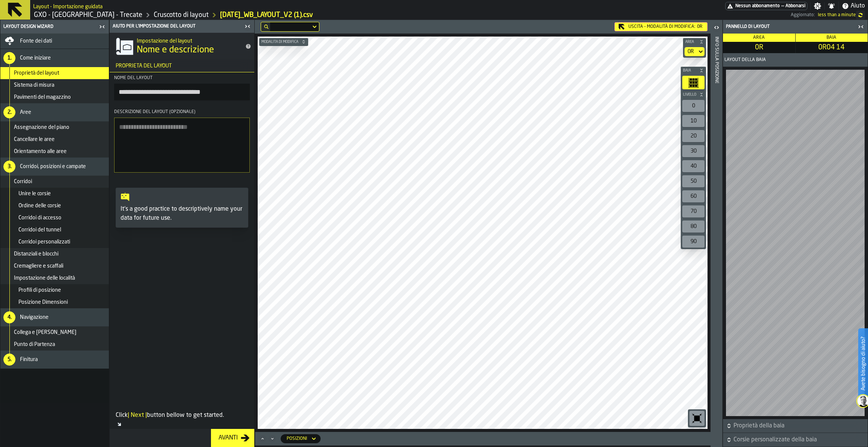  What do you see at coordinates (661, 27) in the screenshot?
I see `div: Uscita - Modalità di Modifica:` at bounding box center [661, 27].